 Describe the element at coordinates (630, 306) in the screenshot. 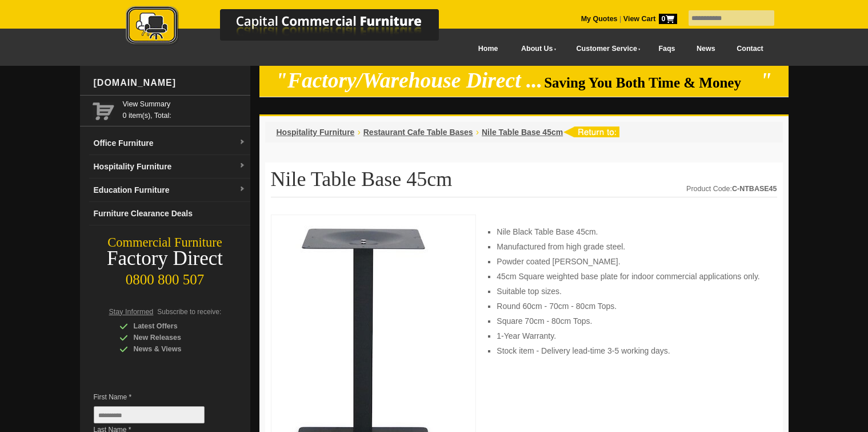

I see `li: Round 60cm - 70cm - 80cm Tops.` at that location.